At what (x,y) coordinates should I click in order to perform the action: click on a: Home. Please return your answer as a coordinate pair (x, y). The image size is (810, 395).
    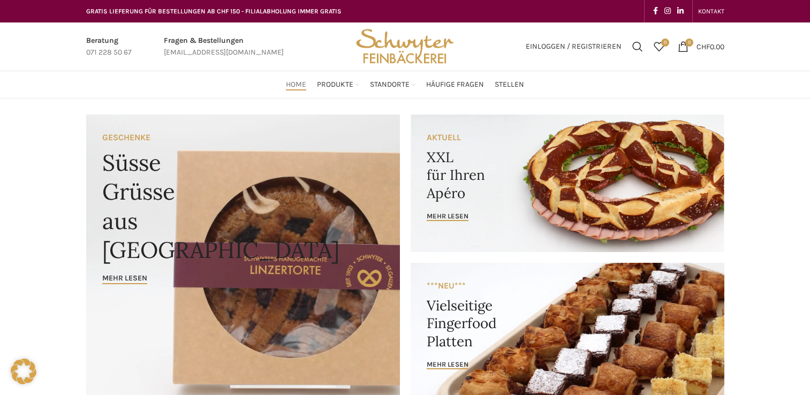
    Looking at the image, I should click on (296, 85).